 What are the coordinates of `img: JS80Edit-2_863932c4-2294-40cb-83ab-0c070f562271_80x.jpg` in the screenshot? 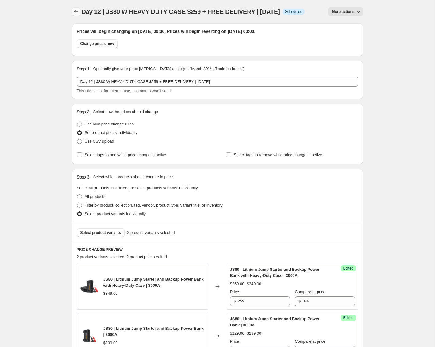 It's located at (89, 336).